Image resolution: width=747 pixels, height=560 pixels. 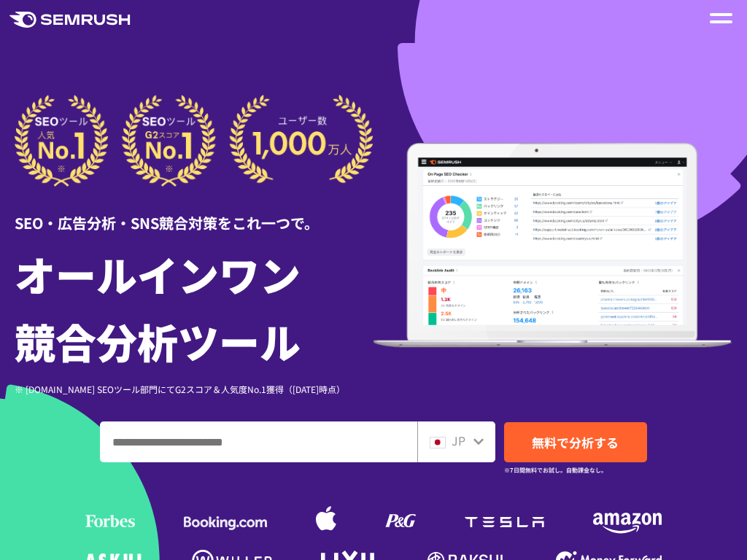 I want to click on a: 無料で分析する, so click(x=576, y=443).